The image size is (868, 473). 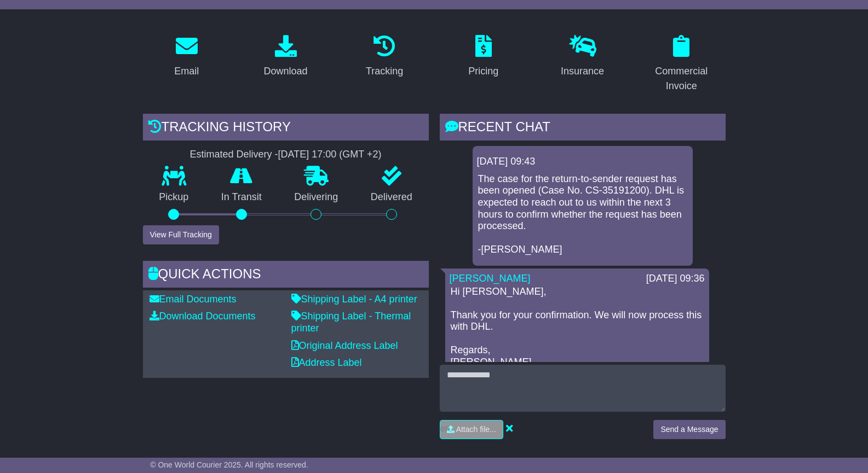 What do you see at coordinates (689, 429) in the screenshot?
I see `button: Send a Message` at bounding box center [689, 429].